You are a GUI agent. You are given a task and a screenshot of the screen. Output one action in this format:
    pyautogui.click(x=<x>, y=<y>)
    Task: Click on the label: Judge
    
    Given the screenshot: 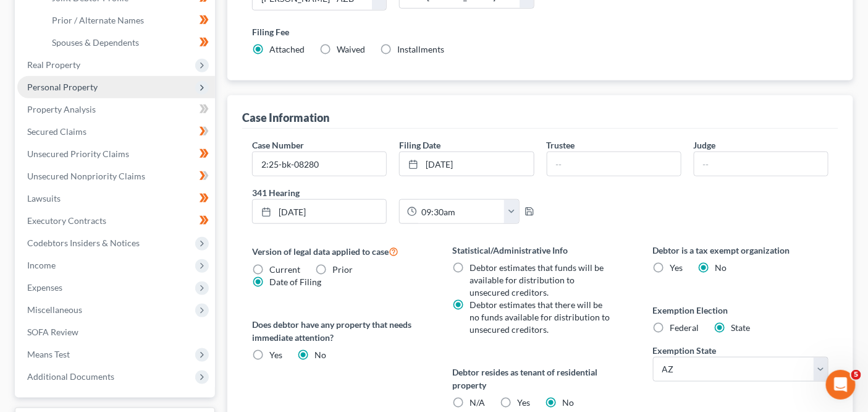 What is the action you would take?
    pyautogui.click(x=705, y=145)
    